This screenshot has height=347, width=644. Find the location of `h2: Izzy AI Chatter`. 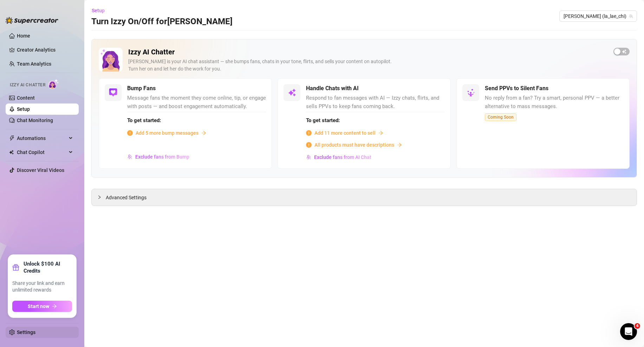

h2: Izzy AI Chatter is located at coordinates (368, 52).